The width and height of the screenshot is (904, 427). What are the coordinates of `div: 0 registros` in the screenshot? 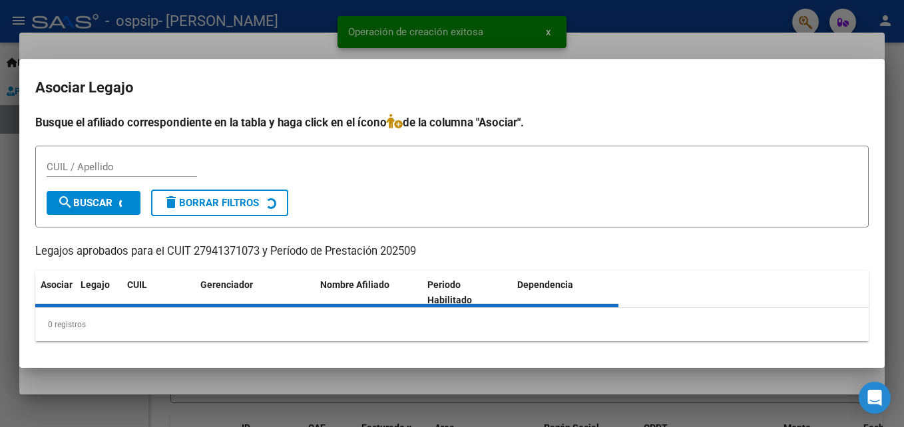 It's located at (452, 325).